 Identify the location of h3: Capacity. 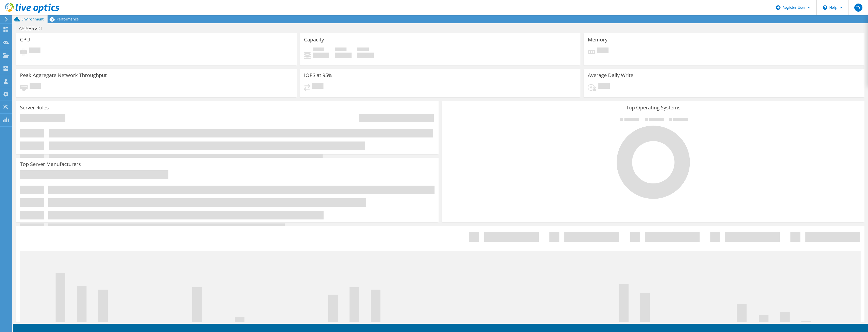
(314, 39).